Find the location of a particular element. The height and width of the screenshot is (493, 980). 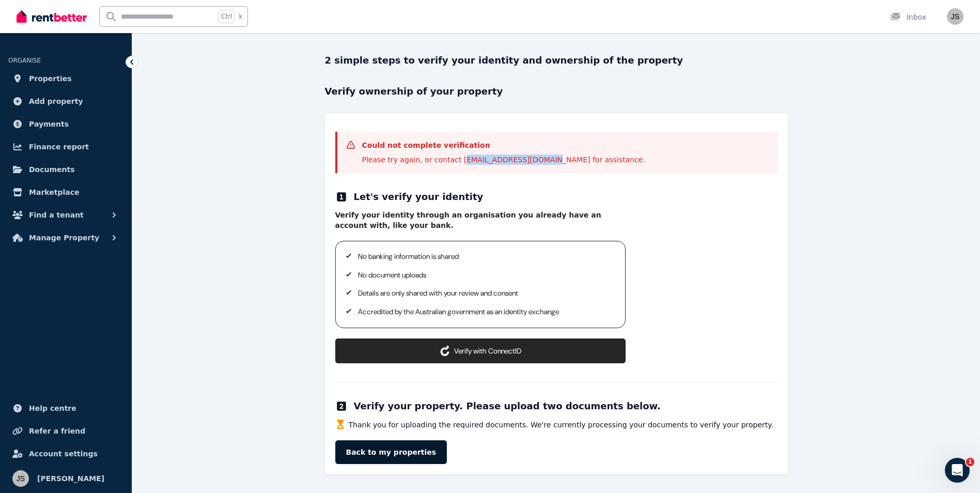

span: Help centre is located at coordinates (53, 408).